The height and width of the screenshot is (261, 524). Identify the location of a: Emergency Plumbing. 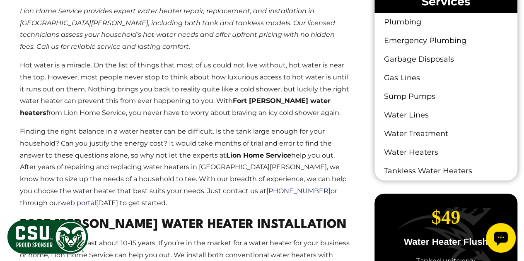
(445, 41).